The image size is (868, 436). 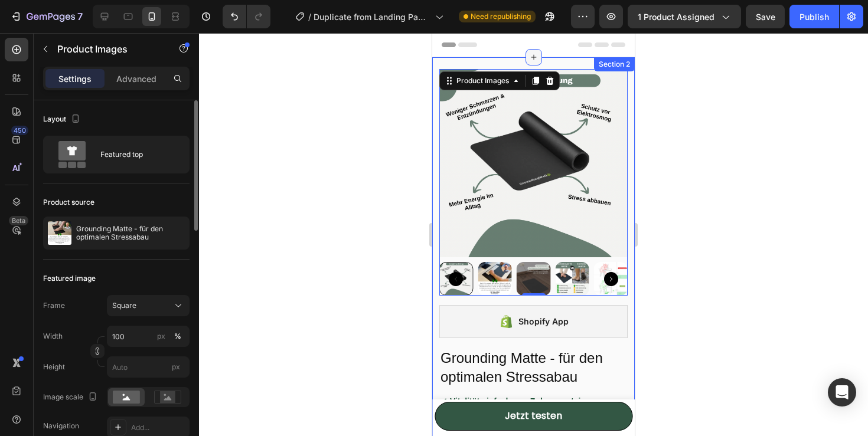 What do you see at coordinates (148, 336) in the screenshot?
I see `input: px%` at bounding box center [148, 336].